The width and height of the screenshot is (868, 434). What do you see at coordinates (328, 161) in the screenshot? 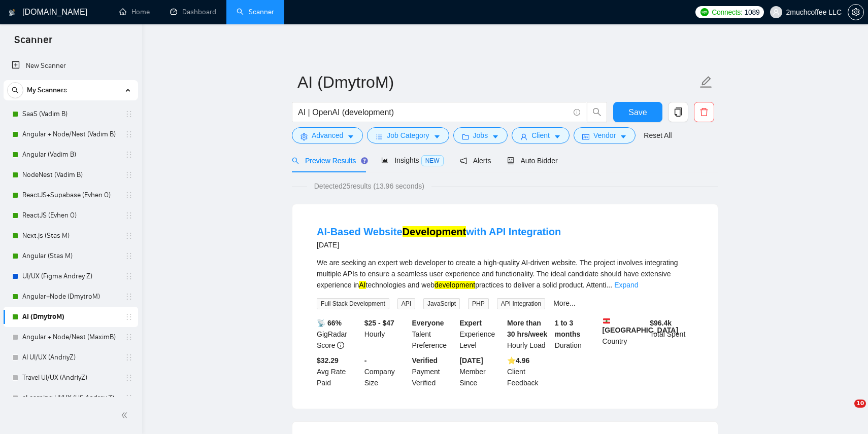
I see `span: Preview Results` at bounding box center [328, 161].